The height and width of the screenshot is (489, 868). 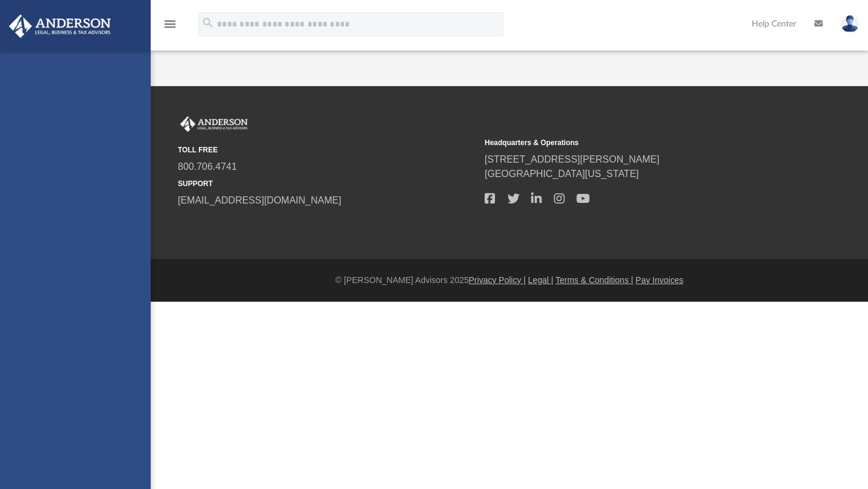 What do you see at coordinates (327, 150) in the screenshot?
I see `small: TOLL FREE` at bounding box center [327, 150].